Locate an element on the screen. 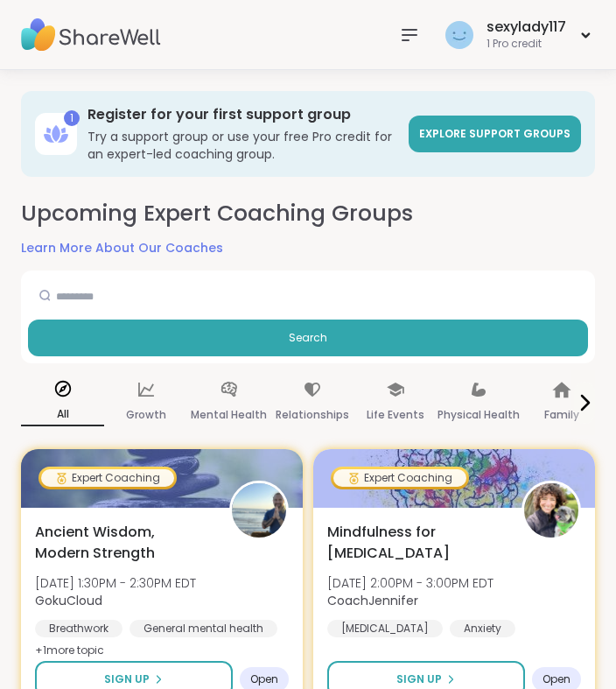 The width and height of the screenshot is (616, 689). h3: Register for your first support group is located at coordinates (242, 115).